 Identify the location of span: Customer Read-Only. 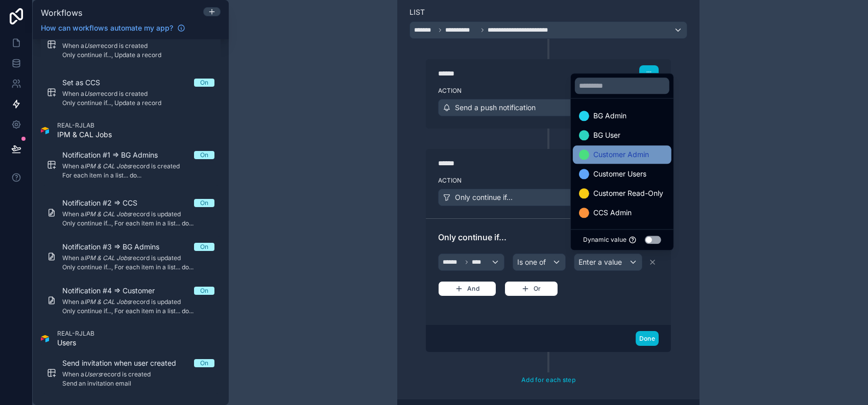
(628, 193).